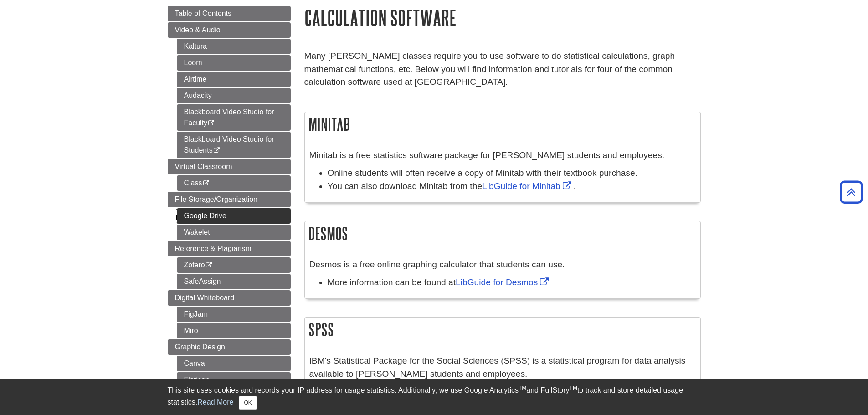 Image resolution: width=868 pixels, height=415 pixels. Describe the element at coordinates (229, 167) in the screenshot. I see `a: Virtual Classroom` at that location.